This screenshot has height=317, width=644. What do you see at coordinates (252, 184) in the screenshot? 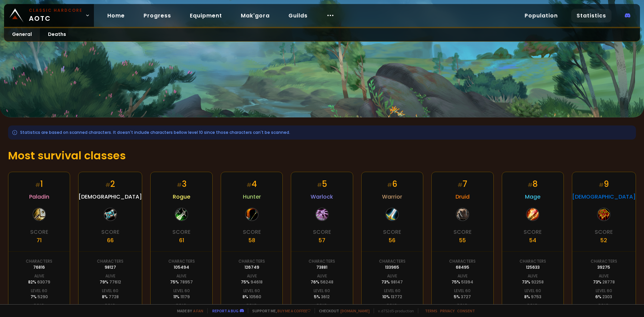
I see `div: 4` at bounding box center [252, 184].